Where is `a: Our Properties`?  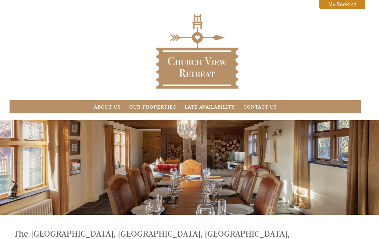
a: Our Properties is located at coordinates (153, 107).